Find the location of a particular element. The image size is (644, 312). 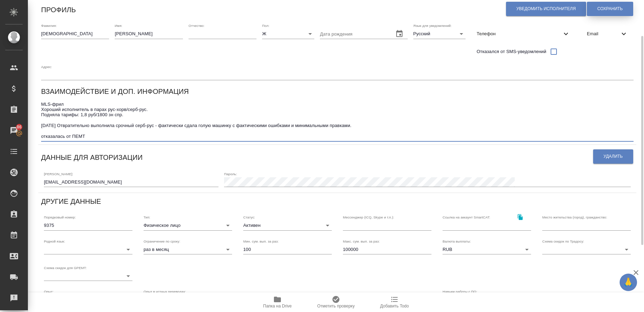

h6: Другие данные is located at coordinates (71, 201).